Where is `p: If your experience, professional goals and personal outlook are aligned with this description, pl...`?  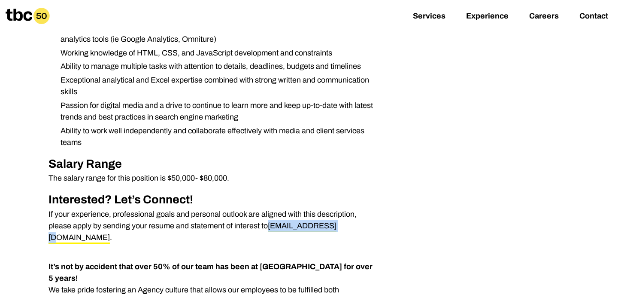 p: If your experience, professional goals and personal outlook are aligned with this description, pl... is located at coordinates (213, 225).